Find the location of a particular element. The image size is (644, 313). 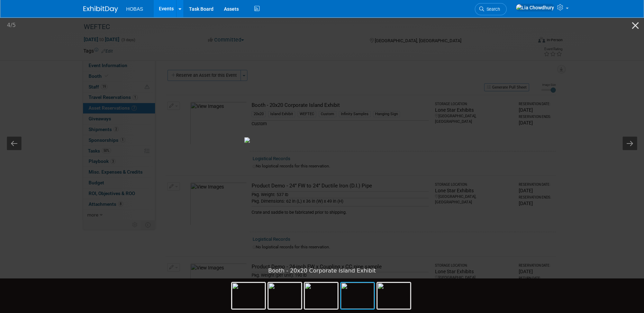

span: 5 is located at coordinates (14, 25).